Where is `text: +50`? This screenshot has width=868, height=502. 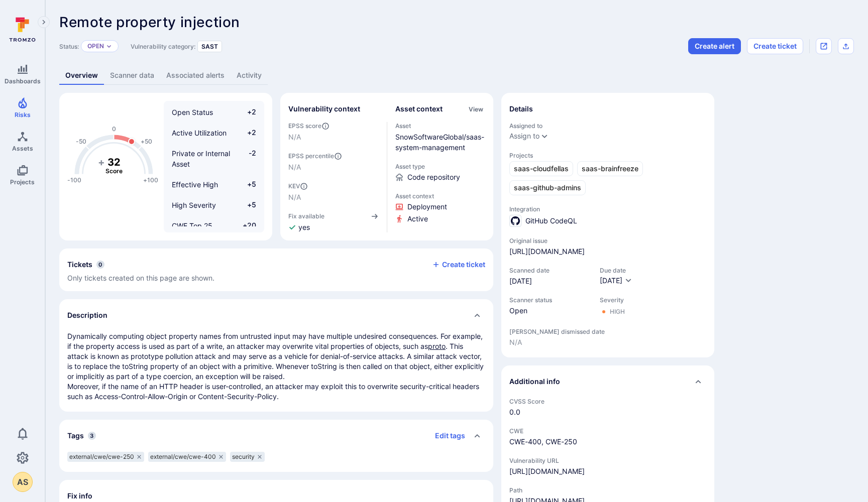 text: +50 is located at coordinates (146, 141).